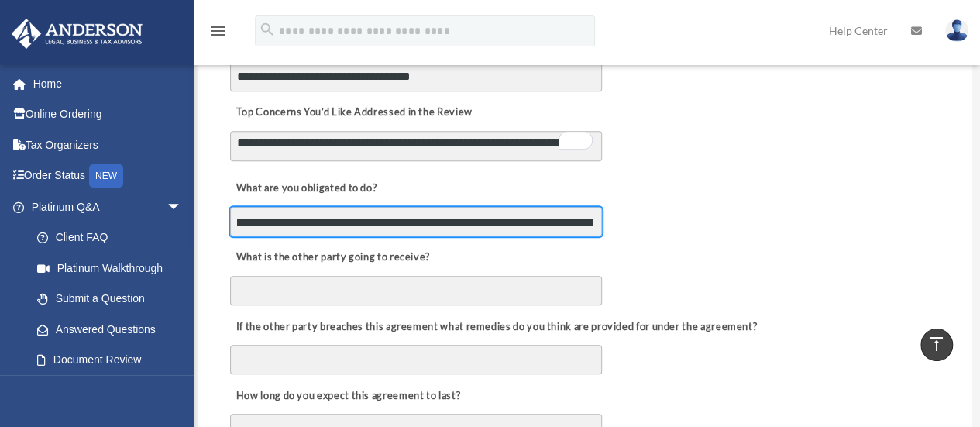  I want to click on div: NEW, so click(107, 176).